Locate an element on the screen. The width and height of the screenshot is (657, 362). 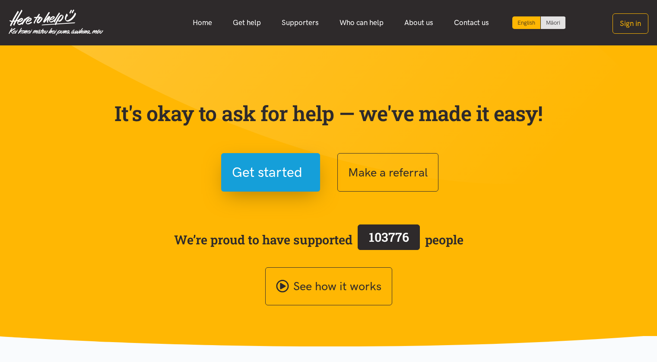
a: Home is located at coordinates (202, 22).